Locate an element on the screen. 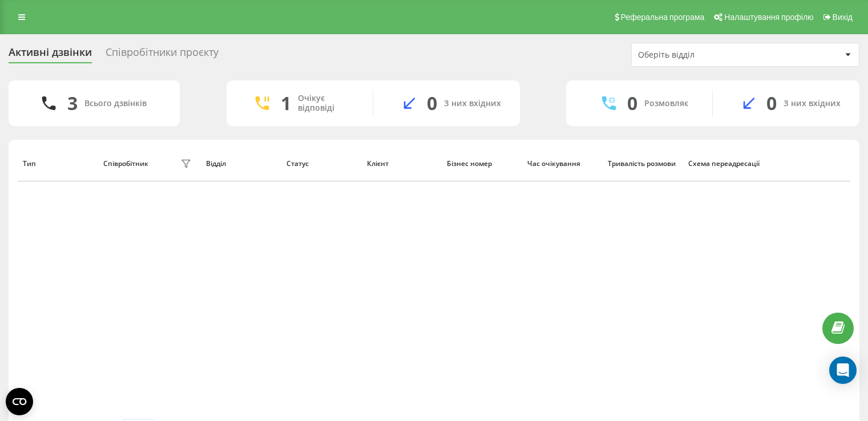  span: Вихід is located at coordinates (842, 17).